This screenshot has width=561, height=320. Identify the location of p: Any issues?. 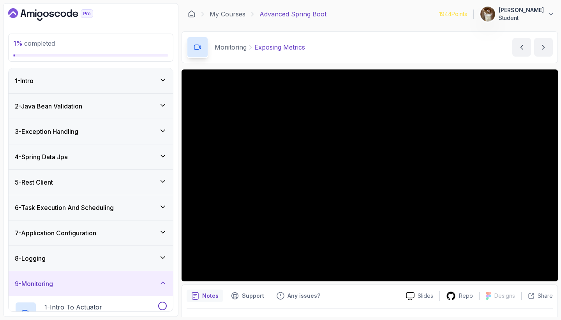
(304, 295).